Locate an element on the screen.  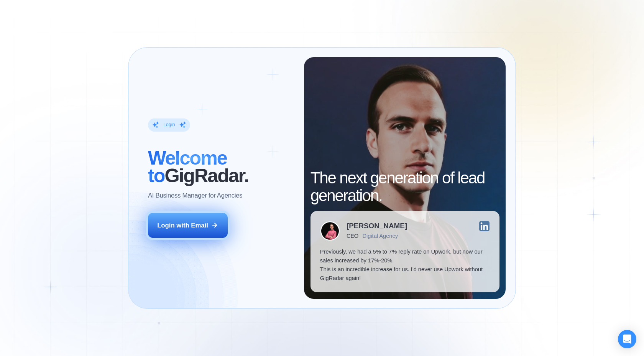
div: CEO is located at coordinates (352, 236).